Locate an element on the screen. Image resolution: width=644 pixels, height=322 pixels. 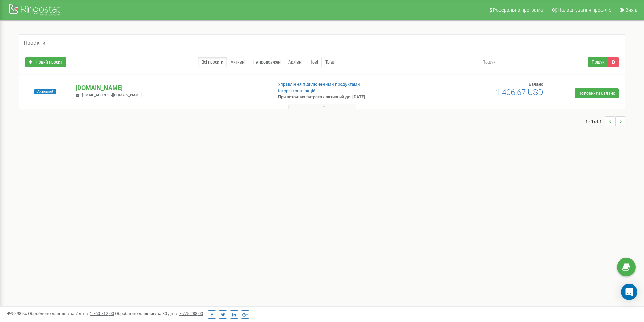
span: Баланс is located at coordinates (536, 84).